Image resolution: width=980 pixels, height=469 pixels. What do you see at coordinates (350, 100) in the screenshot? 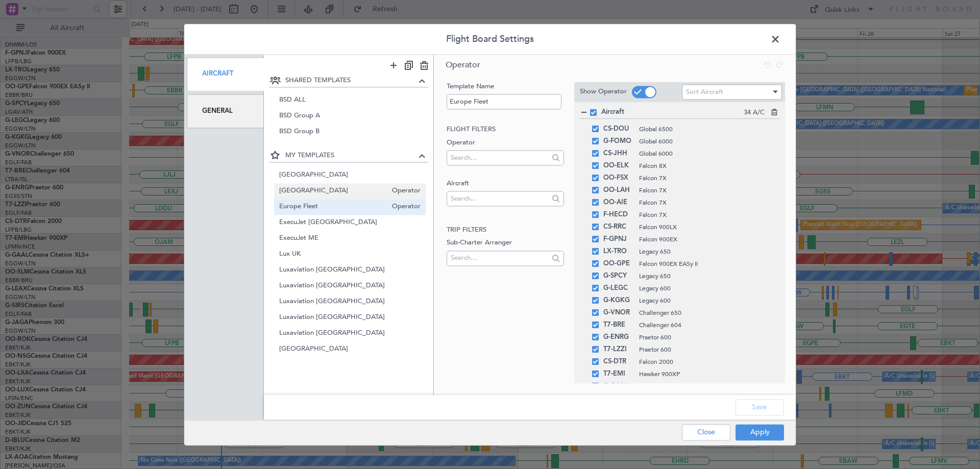
I see `span: BSD ALL` at bounding box center [350, 100].